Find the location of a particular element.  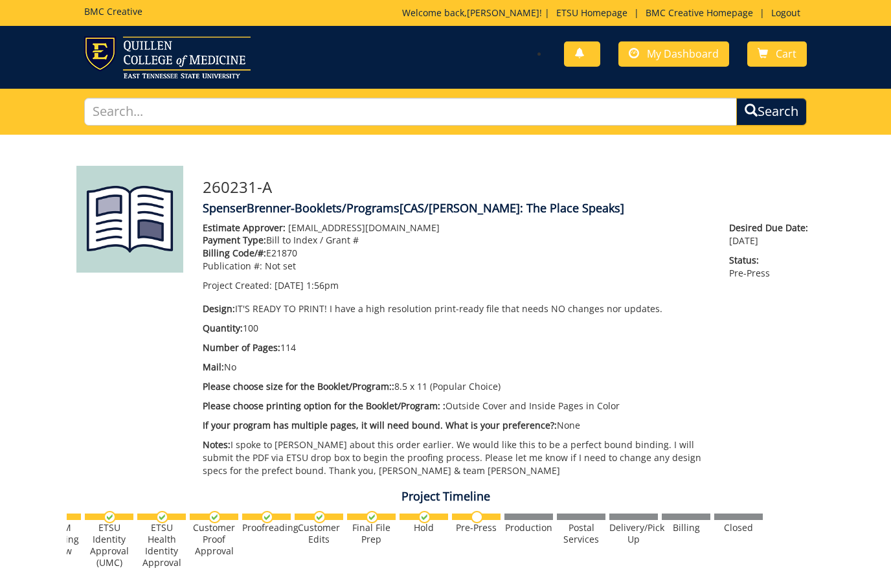

span: Quantity: is located at coordinates (222, 327).